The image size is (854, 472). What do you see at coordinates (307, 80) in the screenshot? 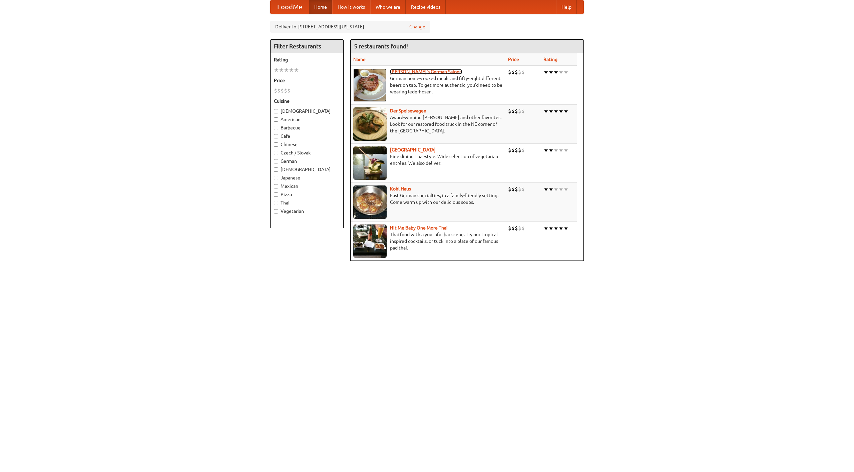
I see `h5: Price` at bounding box center [307, 80].